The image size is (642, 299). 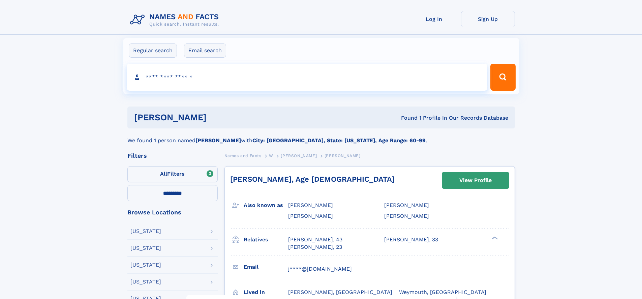 What do you see at coordinates (307, 77) in the screenshot?
I see `input: search input` at bounding box center [307, 77].